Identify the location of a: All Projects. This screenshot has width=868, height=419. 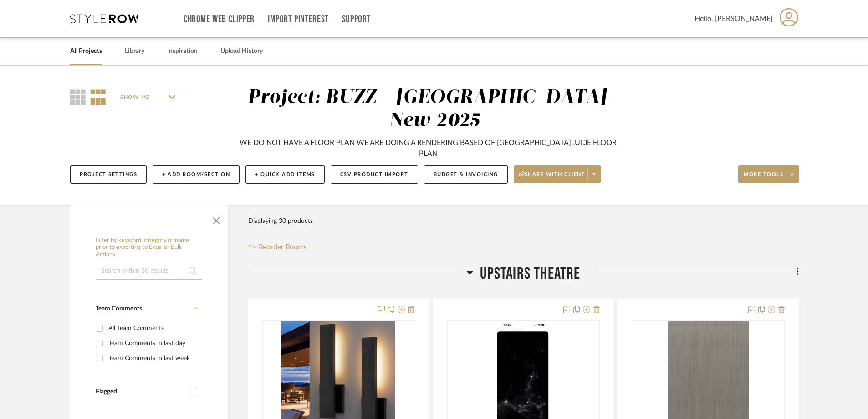
(86, 51).